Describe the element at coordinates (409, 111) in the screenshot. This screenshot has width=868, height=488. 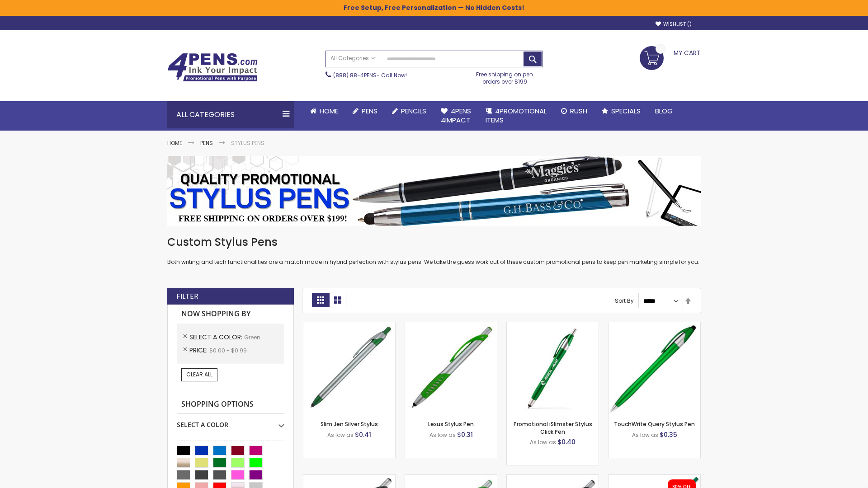
I see `a: Pencils` at that location.